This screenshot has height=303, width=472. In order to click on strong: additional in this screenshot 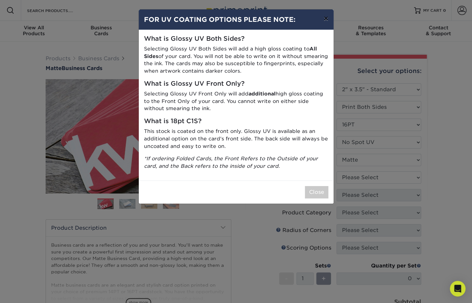, I will do `click(262, 94)`.